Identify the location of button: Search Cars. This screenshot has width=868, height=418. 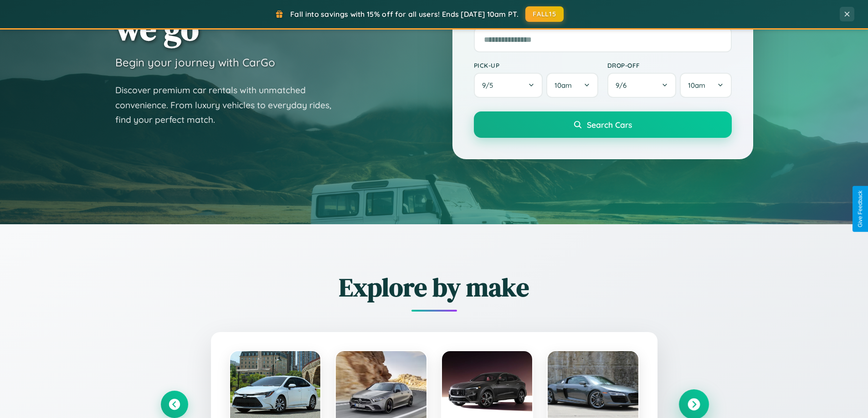
(602, 125).